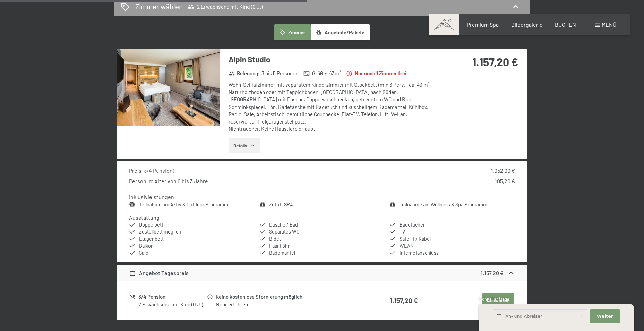 The image size is (644, 331). What do you see at coordinates (505, 181) in the screenshot?
I see `div: 105,20 €` at bounding box center [505, 181].